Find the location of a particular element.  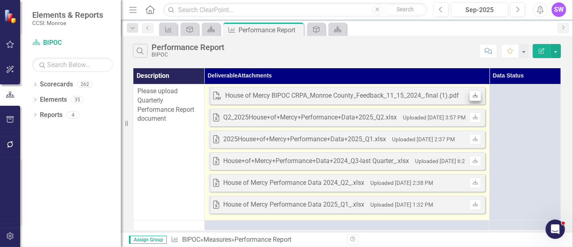

span: Please upload Quarterly Performance Report document is located at coordinates (166, 105).